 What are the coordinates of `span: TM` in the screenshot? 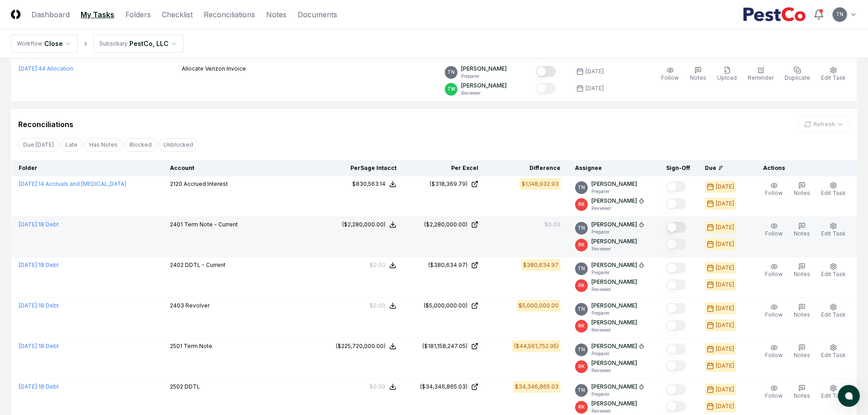 It's located at (451, 89).